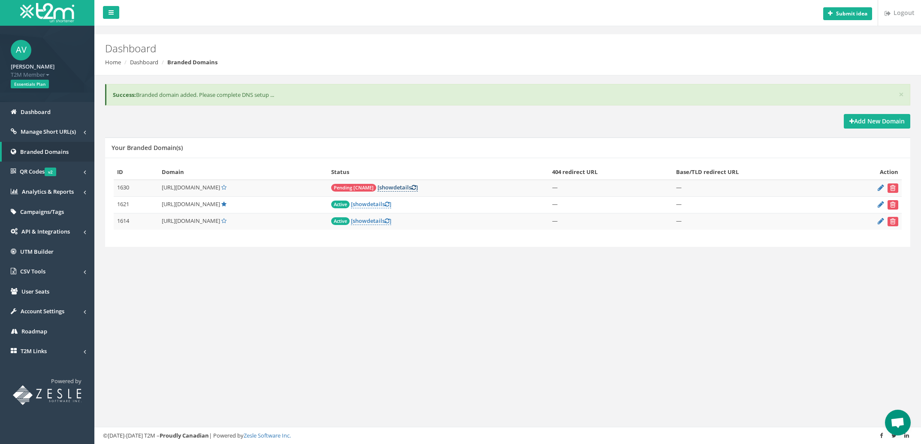 The image size is (921, 444). What do you see at coordinates (869, 172) in the screenshot?
I see `th: Action` at bounding box center [869, 172].